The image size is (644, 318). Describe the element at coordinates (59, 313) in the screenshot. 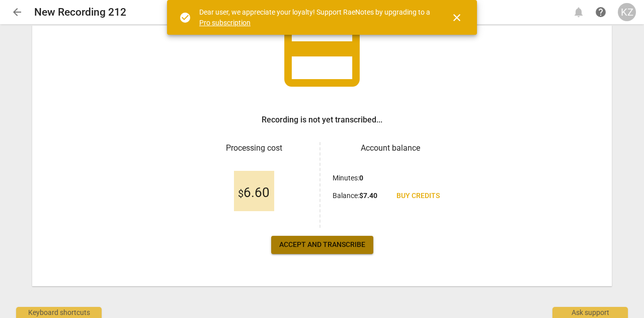

I see `div: Keyboard shortcuts` at that location.